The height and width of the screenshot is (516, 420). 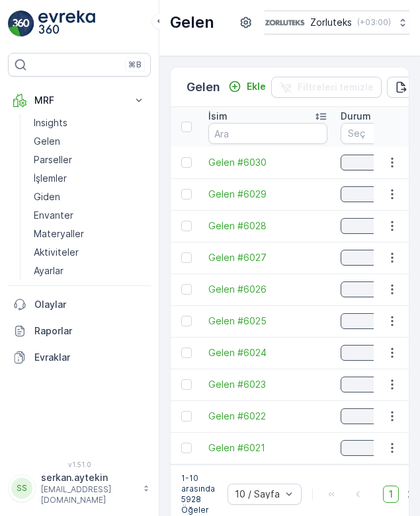 What do you see at coordinates (89, 197) in the screenshot?
I see `a: Giden` at bounding box center [89, 197].